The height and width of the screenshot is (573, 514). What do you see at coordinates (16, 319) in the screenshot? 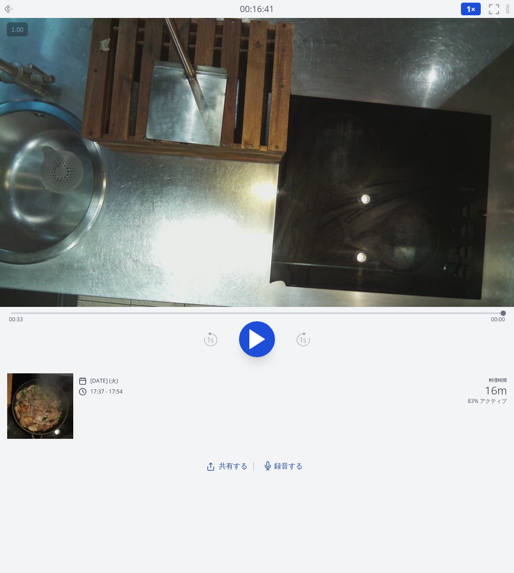
I see `span: 00:33` at bounding box center [16, 319].